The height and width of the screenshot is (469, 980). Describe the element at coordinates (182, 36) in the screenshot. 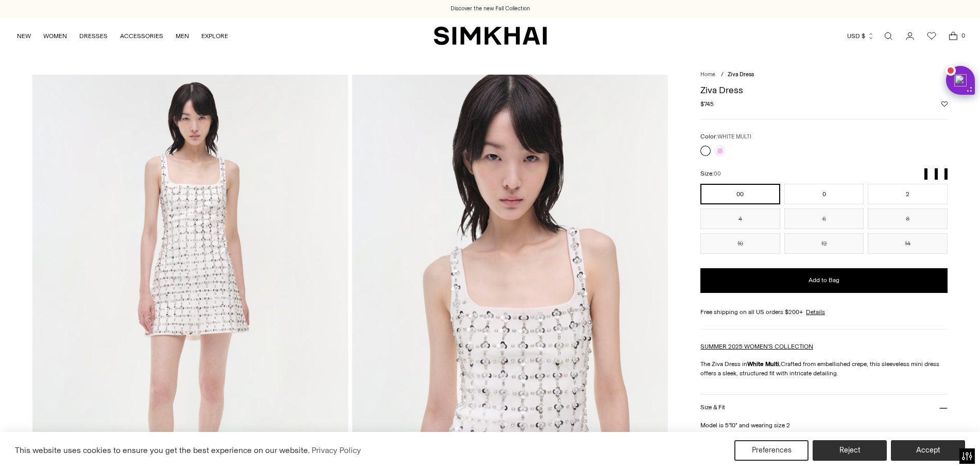

I see `a: MEN` at that location.